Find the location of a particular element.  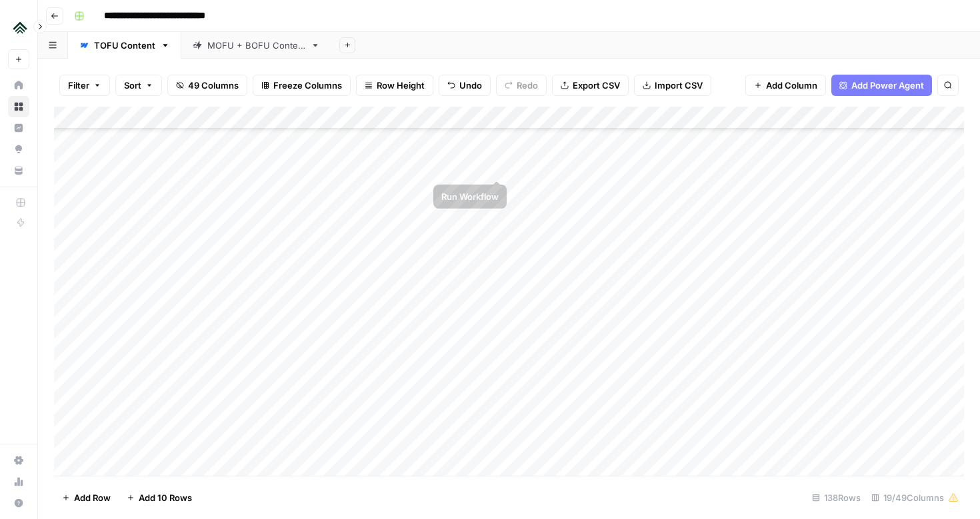

span: Export CSV is located at coordinates (596, 85).